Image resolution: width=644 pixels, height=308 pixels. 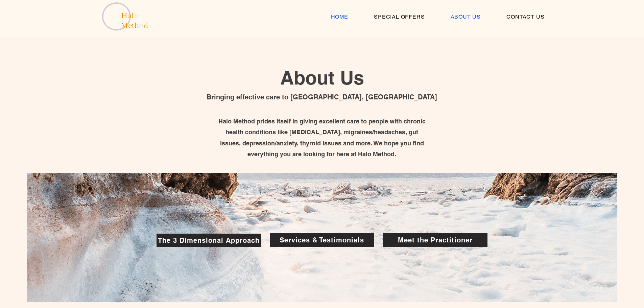 What do you see at coordinates (208, 240) in the screenshot?
I see `a: The 3 Dimensional Approach` at bounding box center [208, 240].